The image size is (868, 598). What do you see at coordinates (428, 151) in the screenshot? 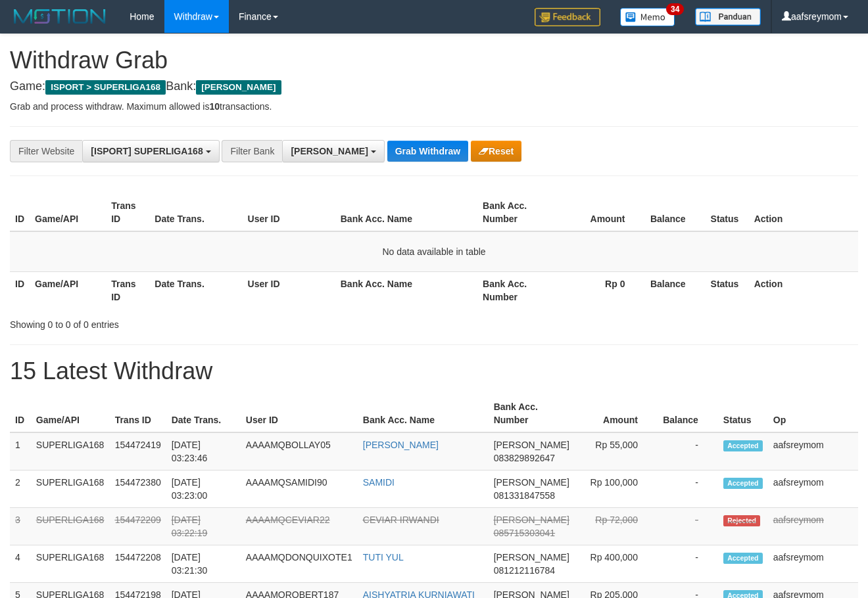
I see `button: Grab Withdraw` at bounding box center [428, 151].